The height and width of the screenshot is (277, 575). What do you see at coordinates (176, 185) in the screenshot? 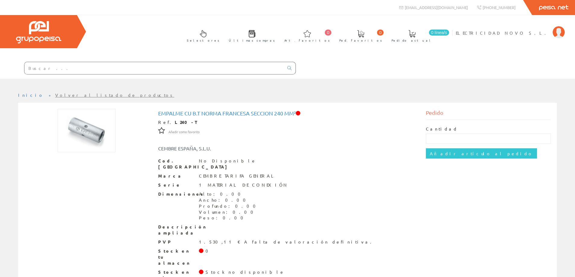
I see `span: Serie` at bounding box center [176, 185].